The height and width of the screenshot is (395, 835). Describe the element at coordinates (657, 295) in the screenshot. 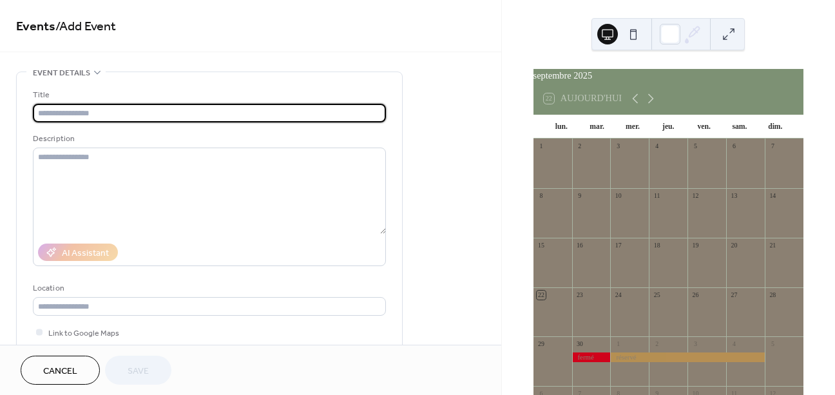

I see `div: 25` at that location.